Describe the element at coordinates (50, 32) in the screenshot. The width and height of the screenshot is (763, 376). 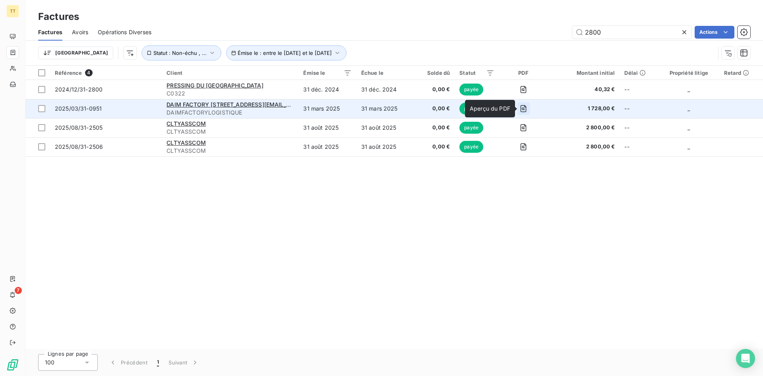
I see `span: Factures` at that location.